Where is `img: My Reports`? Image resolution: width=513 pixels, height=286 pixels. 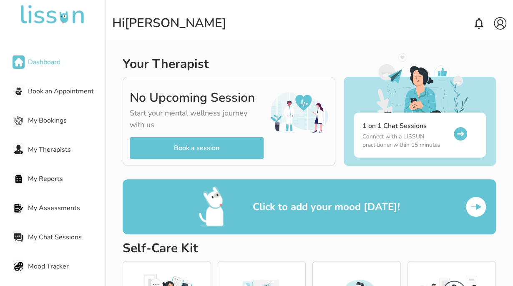 img: My Reports is located at coordinates (19, 179).